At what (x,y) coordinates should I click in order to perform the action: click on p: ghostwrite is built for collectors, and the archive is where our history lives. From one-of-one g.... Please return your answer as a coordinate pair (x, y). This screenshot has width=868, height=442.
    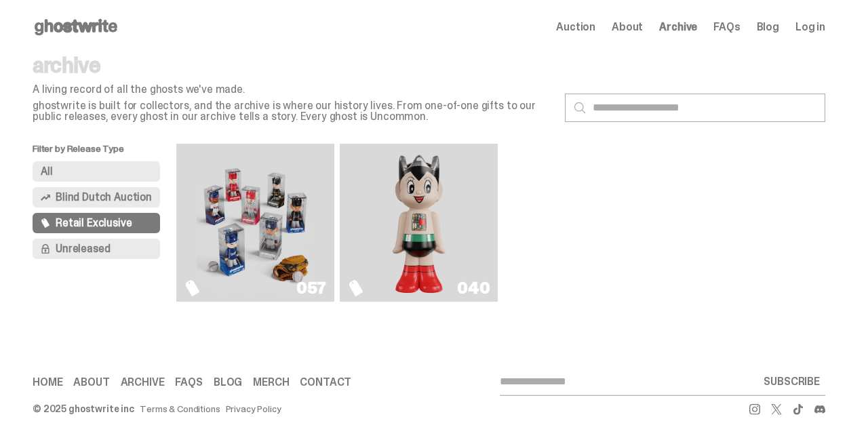
    Looking at the image, I should click on (293, 111).